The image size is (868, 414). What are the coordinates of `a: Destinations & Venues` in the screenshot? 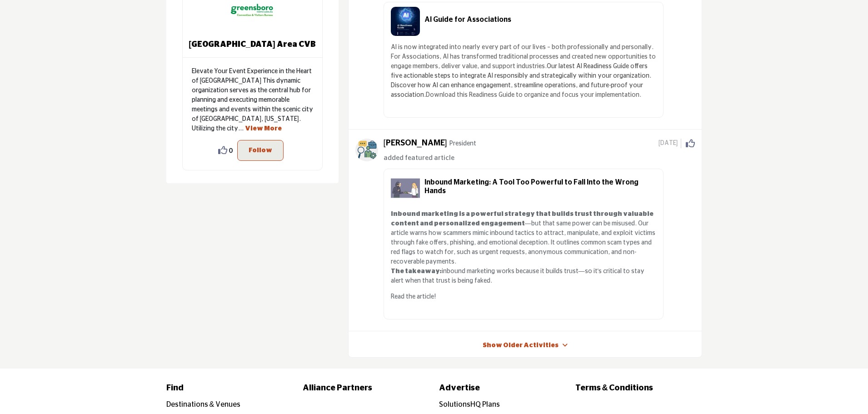 It's located at (204, 404).